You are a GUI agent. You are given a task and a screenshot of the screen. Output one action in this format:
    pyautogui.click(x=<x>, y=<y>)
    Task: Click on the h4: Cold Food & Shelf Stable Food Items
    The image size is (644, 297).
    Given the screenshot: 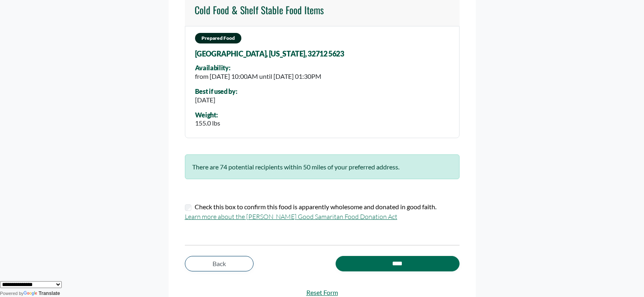 What is the action you would take?
    pyautogui.click(x=259, y=10)
    